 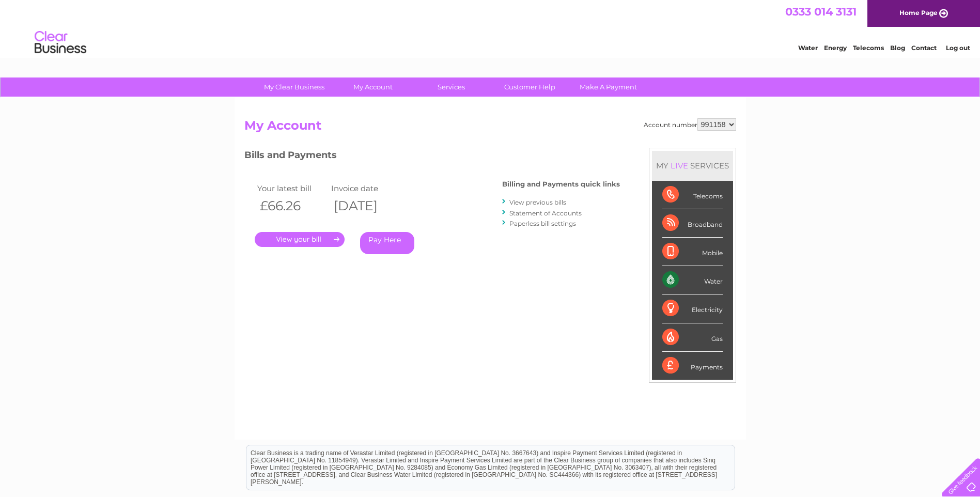 What do you see at coordinates (292, 206) in the screenshot?
I see `th: £66.26` at bounding box center [292, 206].